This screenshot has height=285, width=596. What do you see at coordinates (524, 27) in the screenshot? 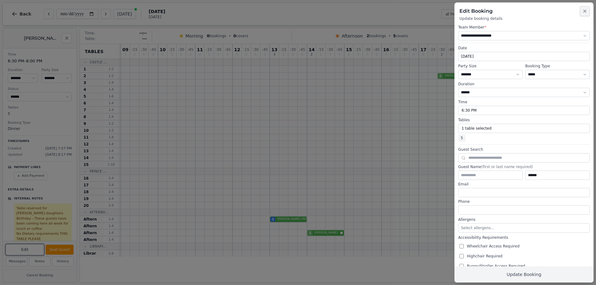
I see `label: Team Member` at bounding box center [524, 27].